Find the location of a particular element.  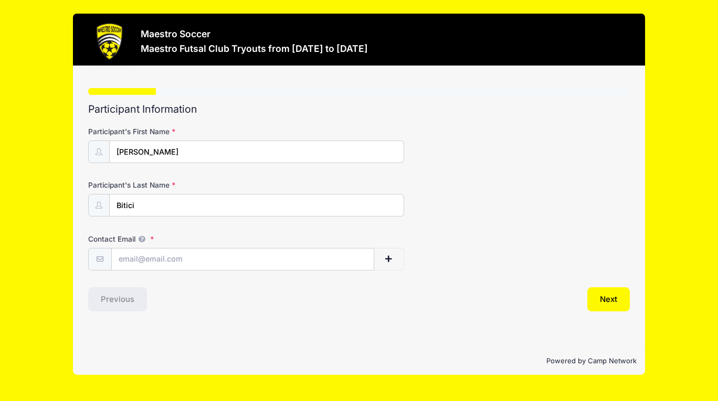

label: Participant's First Name is located at coordinates (178, 132).